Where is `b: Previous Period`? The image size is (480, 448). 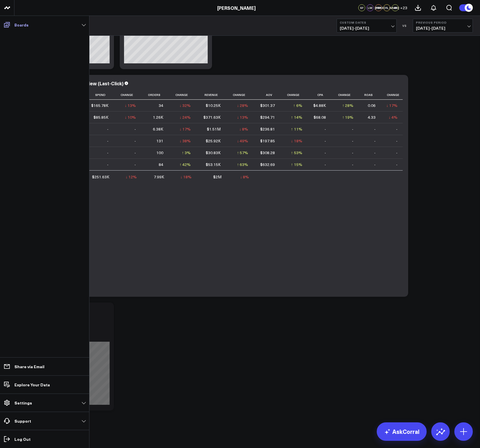 b: Previous Period is located at coordinates (443, 22).